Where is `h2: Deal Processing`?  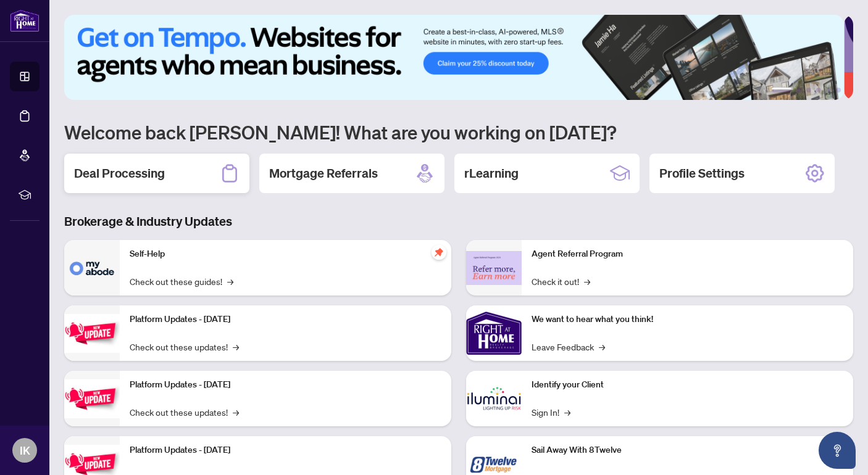 h2: Deal Processing is located at coordinates (119, 173).